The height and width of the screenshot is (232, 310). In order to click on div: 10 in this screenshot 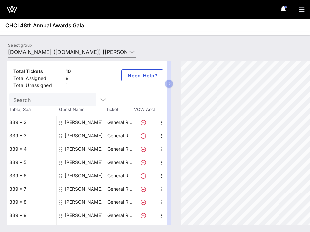, I will do `click(68, 72)`.